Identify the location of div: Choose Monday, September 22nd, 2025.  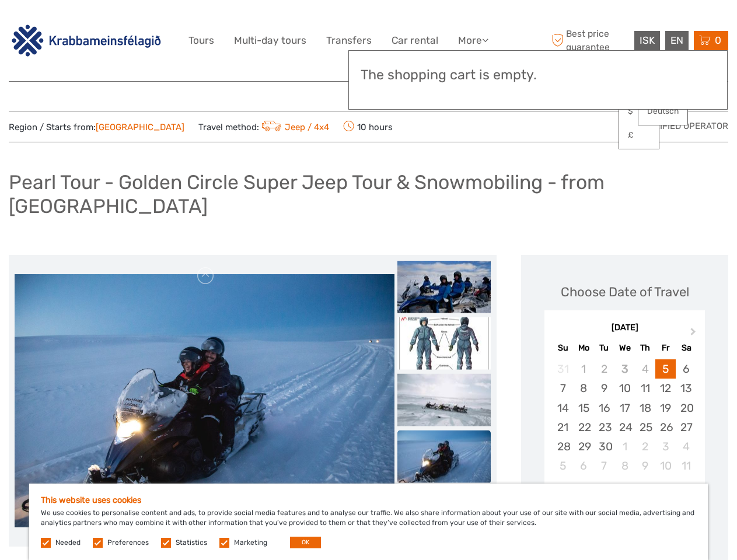
(584, 427).